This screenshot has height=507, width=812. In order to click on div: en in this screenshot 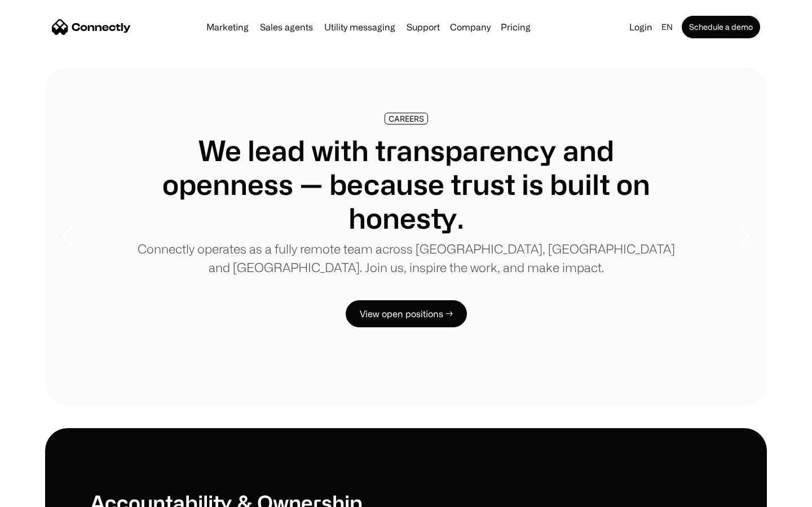, I will do `click(667, 27)`.